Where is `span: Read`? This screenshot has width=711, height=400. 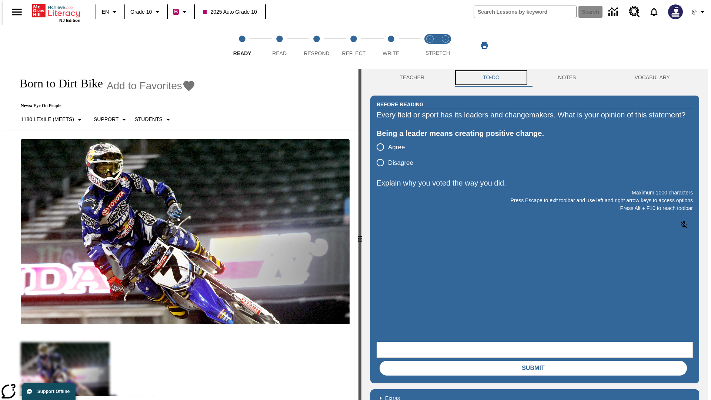 span: Read is located at coordinates (279, 53).